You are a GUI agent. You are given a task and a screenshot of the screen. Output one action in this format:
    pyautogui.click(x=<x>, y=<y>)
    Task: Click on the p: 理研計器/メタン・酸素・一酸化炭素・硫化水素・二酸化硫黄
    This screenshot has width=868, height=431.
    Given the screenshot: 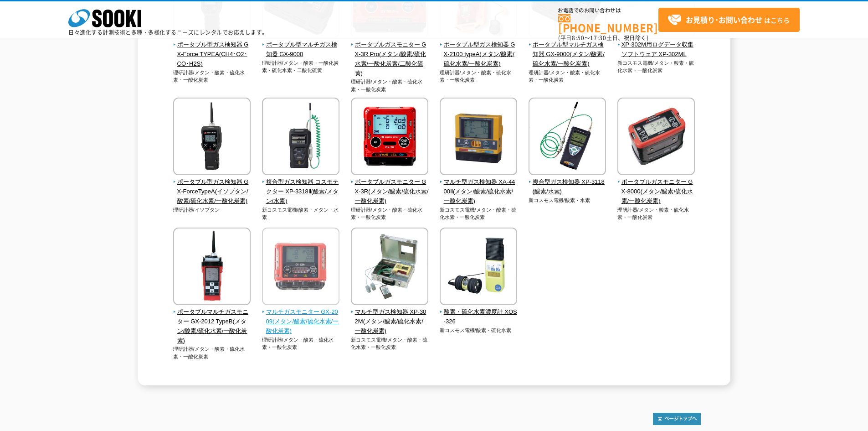 What is the action you would take?
    pyautogui.click(x=300, y=66)
    